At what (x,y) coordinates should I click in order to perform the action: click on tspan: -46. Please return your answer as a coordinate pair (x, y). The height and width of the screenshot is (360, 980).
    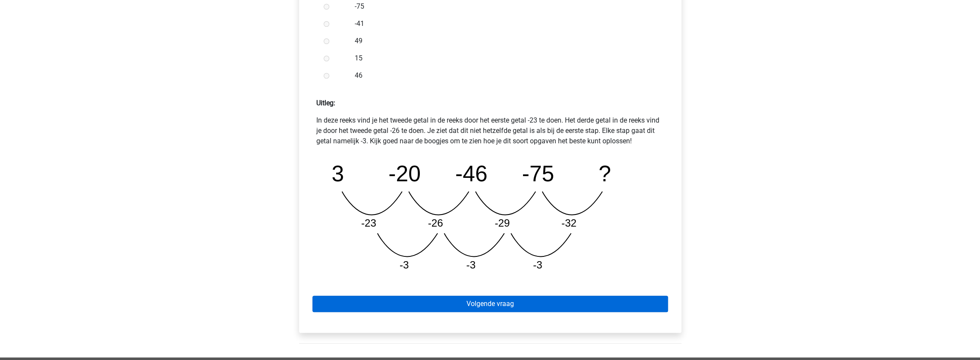
    Looking at the image, I should click on (472, 173).